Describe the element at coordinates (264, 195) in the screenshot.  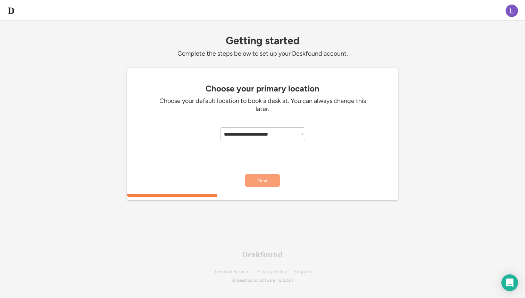
I see `div: 33.3333333333333%` at that location.